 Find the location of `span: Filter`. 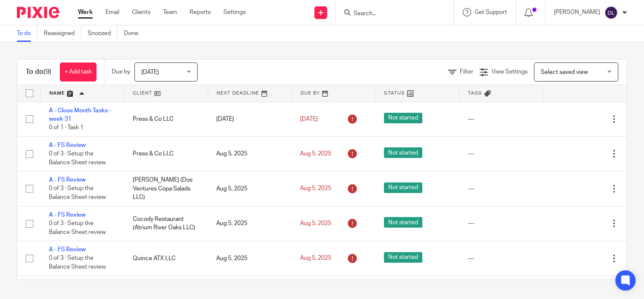

span: Filter is located at coordinates (467, 72).